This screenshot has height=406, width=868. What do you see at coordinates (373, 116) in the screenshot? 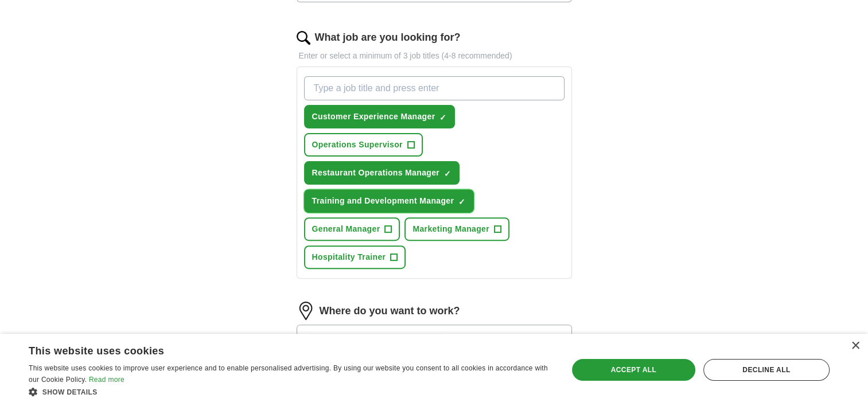
I see `span: Customer Experience Manager` at bounding box center [373, 116].